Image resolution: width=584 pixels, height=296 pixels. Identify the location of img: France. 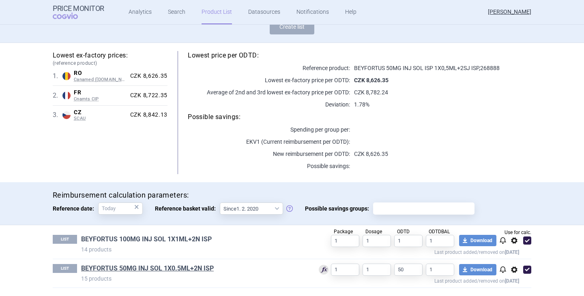
(66, 96).